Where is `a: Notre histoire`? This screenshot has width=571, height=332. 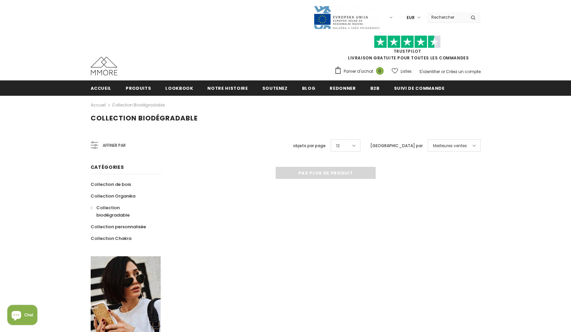 a: Notre histoire is located at coordinates (227, 88).